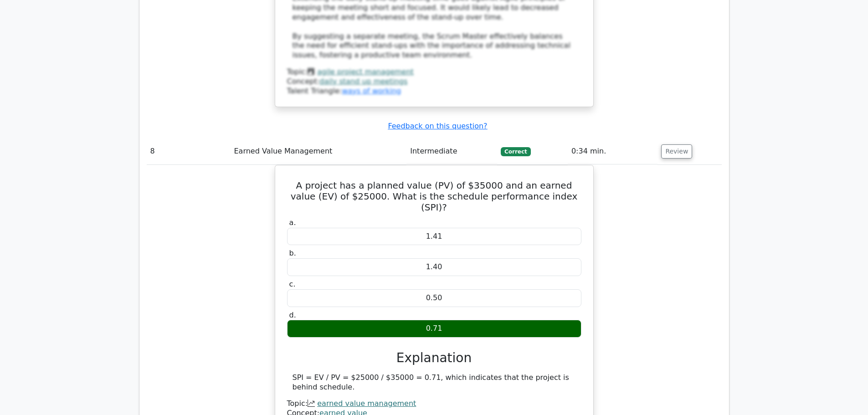 The height and width of the screenshot is (415, 868). I want to click on span: b., so click(293, 253).